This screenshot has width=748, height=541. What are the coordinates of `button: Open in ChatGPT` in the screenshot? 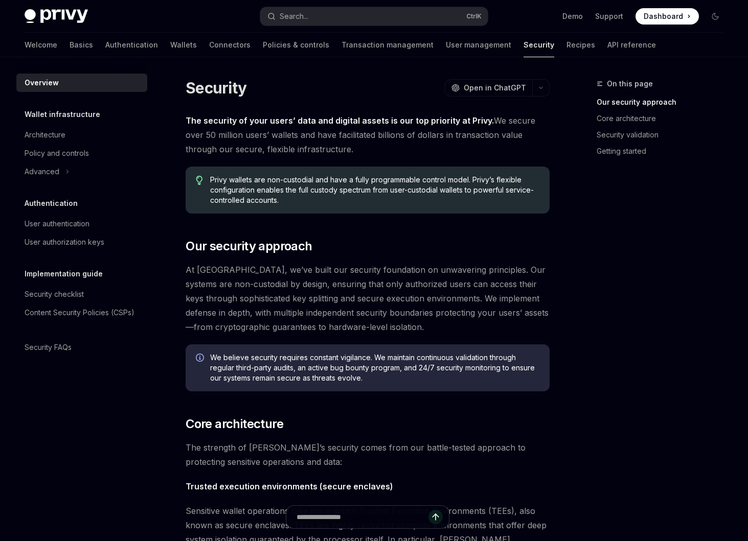 It's located at (488, 88).